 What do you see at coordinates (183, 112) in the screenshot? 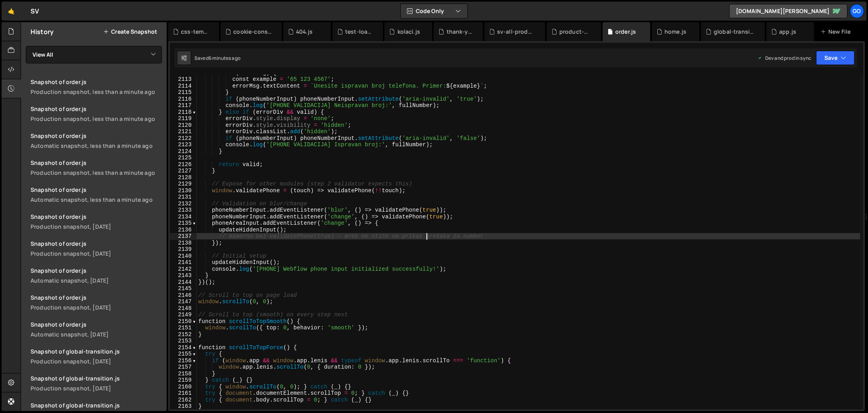
I see `div: 2118` at bounding box center [183, 112].